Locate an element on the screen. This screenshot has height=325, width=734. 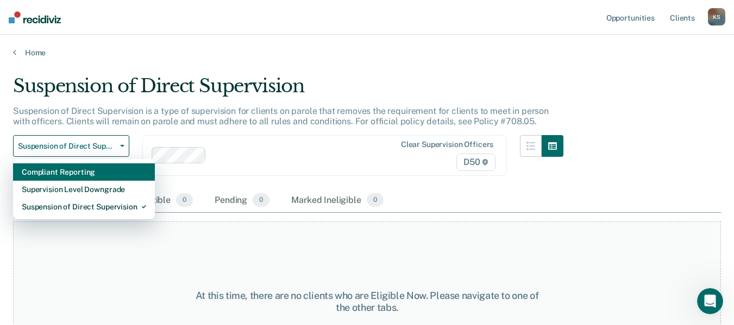
div: At this time, there are no clients who are Eligible Now. Please navigate to one of the other tabs. is located at coordinates (367, 301).